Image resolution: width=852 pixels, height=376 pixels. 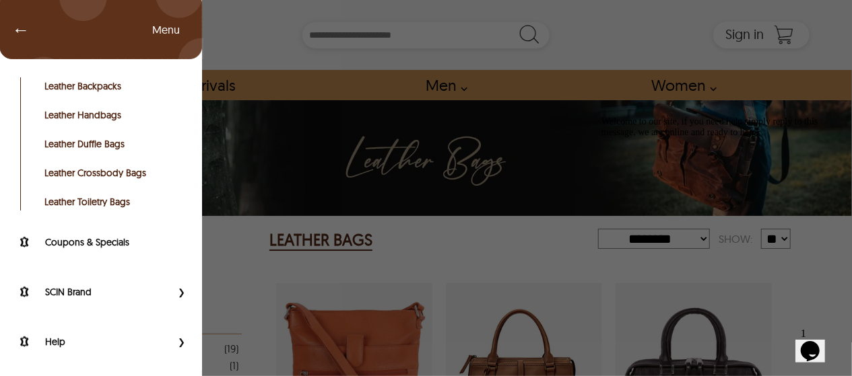 I want to click on span: Welcome to our site, if you need help simply reply to this message, we are online and ready to help., so click(x=114, y=15).